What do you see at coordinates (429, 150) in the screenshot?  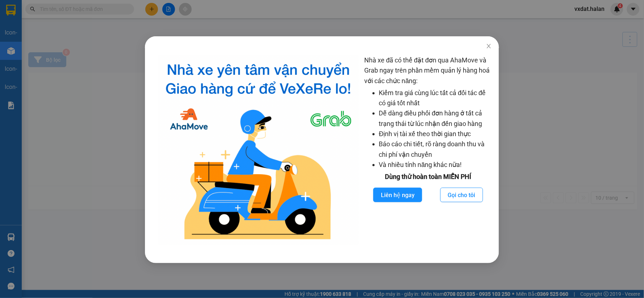 I see `div: Nhà xe đã có thể đặt đơn qua AhaMove và Grab ngay trên phần mềm quản lý hàng hoá với các chức năng:` at bounding box center [429, 150].